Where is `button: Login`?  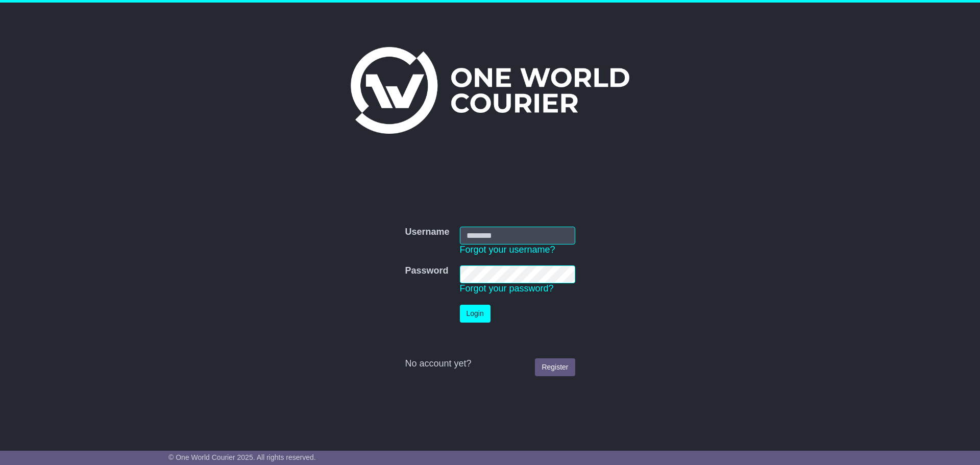
button: Login is located at coordinates (475, 313).